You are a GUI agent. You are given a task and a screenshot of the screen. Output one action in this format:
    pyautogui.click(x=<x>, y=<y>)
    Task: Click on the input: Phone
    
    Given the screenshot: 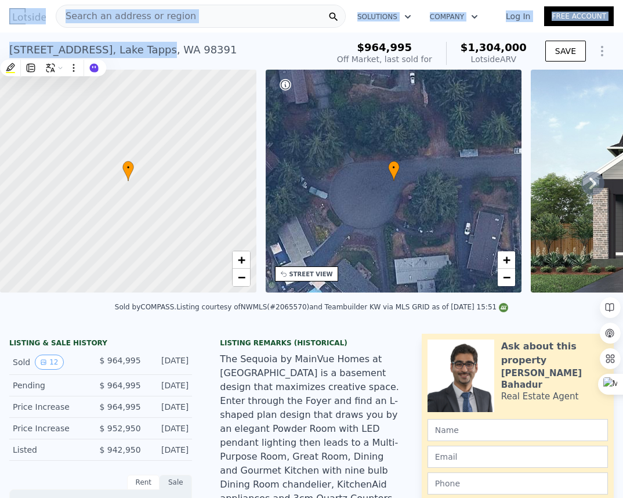 What is the action you would take?
    pyautogui.click(x=517, y=483)
    